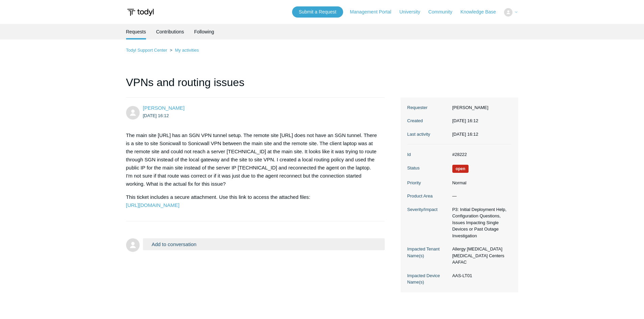 The image size is (644, 319). I want to click on dt: Product Area, so click(428, 196).